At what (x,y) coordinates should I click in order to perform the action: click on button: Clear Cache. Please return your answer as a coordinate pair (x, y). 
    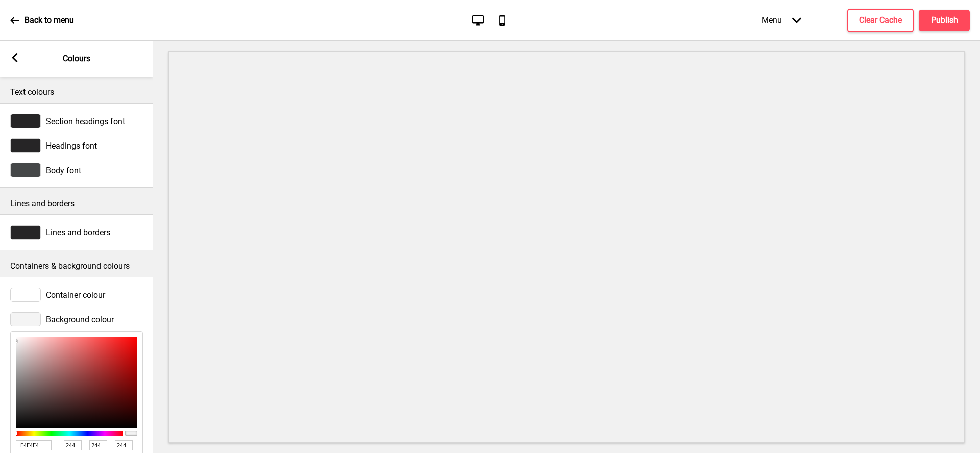
    Looking at the image, I should click on (881, 20).